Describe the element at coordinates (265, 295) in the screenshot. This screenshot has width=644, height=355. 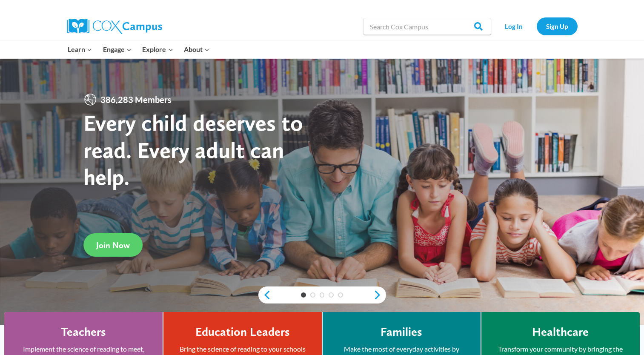
I see `a: previous` at that location.